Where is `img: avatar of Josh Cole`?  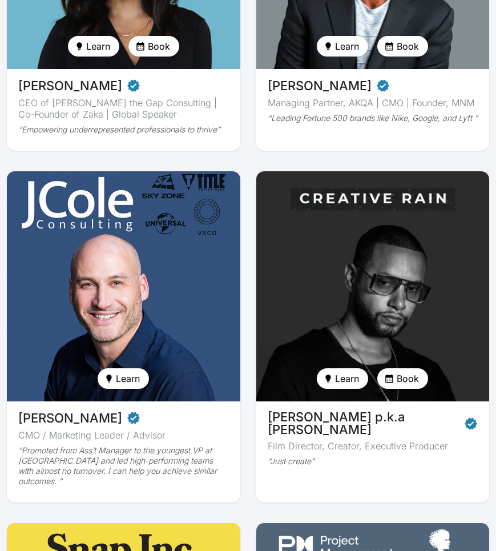 img: avatar of Josh Cole is located at coordinates (123, 286).